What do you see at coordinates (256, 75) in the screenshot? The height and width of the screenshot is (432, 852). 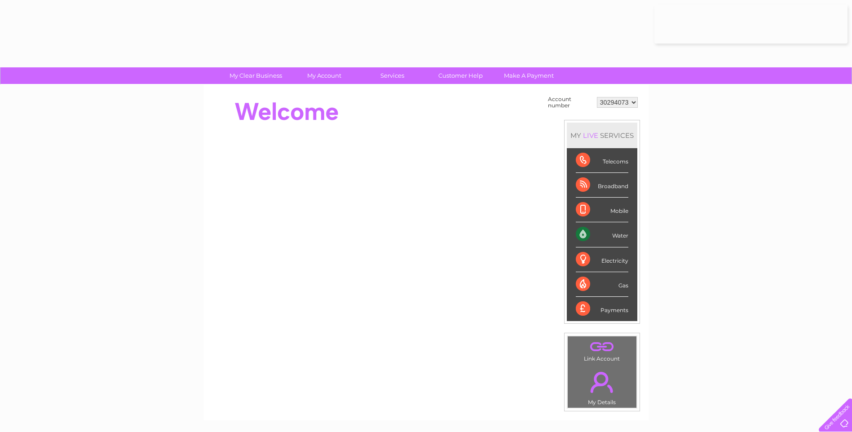 I see `a: My Clear Business` at bounding box center [256, 75].